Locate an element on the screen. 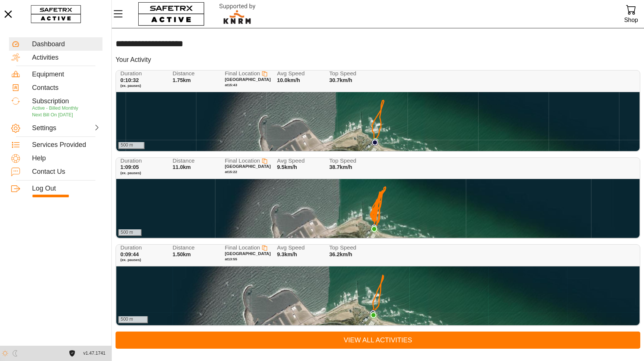 The image size is (644, 361). img: RescueLogo.svg is located at coordinates (238, 14).